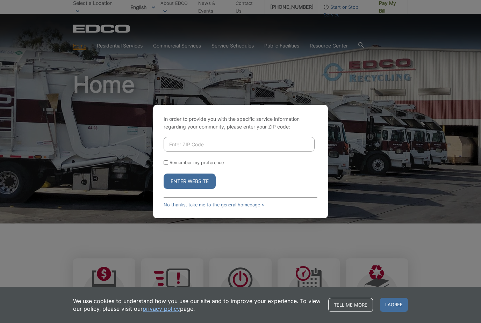  I want to click on a: Tell me more, so click(351, 305).